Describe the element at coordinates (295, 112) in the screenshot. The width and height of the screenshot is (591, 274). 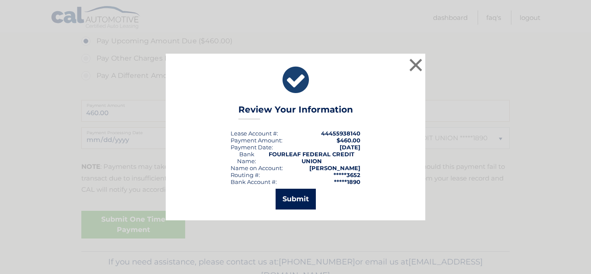
I see `h3: Review Your Information` at that location.